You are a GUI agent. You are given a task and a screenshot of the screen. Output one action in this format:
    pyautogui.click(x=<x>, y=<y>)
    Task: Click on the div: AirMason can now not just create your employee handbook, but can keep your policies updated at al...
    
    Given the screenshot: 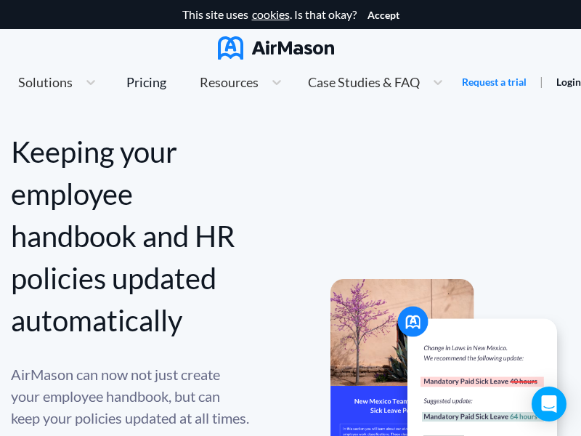 What is the action you would take?
    pyautogui.click(x=131, y=396)
    